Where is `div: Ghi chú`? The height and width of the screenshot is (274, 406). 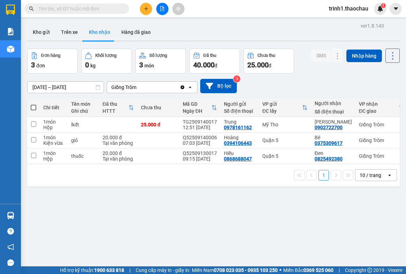
div: Ghi chú is located at coordinates (83, 111).